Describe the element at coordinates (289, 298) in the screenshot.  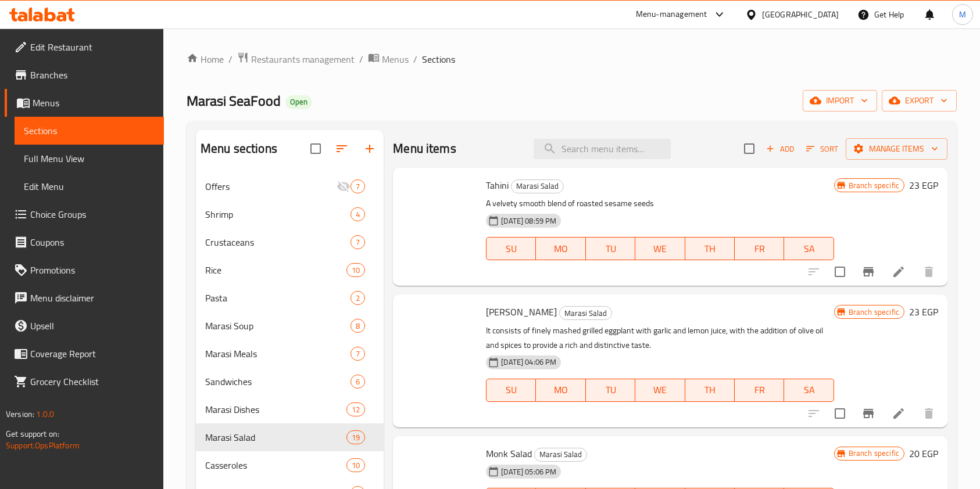
I see `div: Pasta2` at that location.